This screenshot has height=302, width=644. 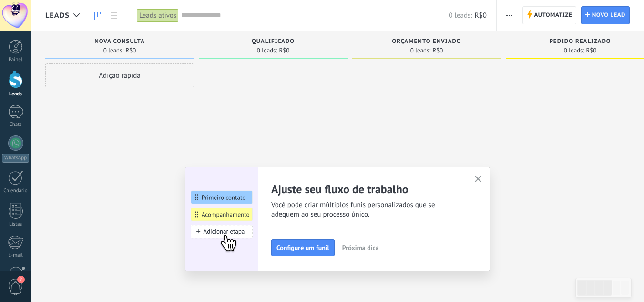 What do you see at coordinates (273, 42) in the screenshot?
I see `div: Qualificado` at bounding box center [273, 42].